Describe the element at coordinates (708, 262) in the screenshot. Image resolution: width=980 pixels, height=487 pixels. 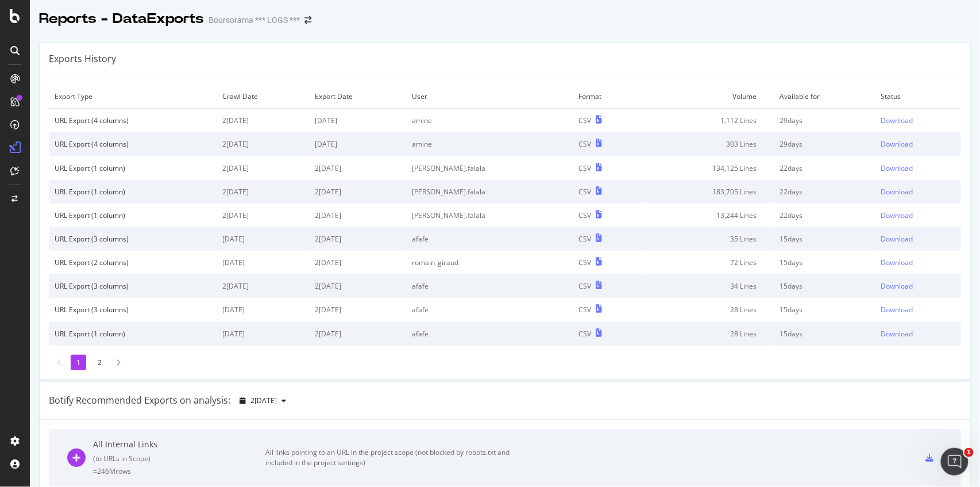
I see `td: 72 Lines` at that location.